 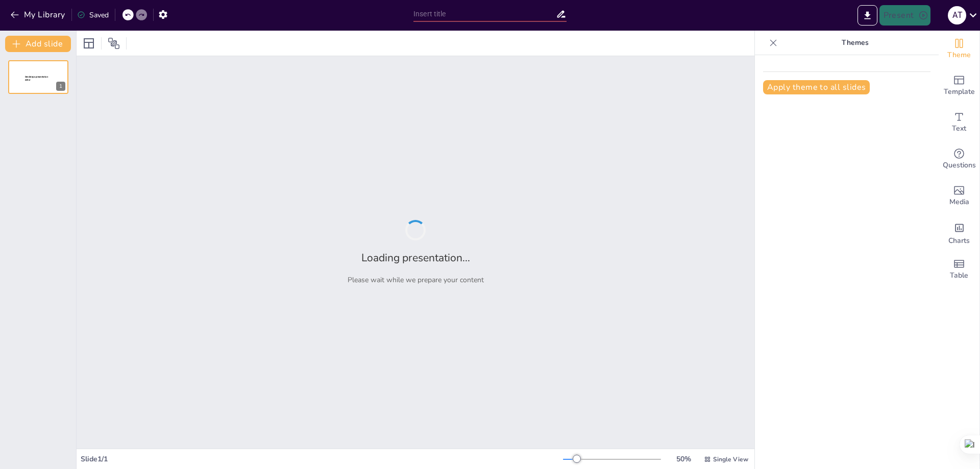 What do you see at coordinates (959, 165) in the screenshot?
I see `span: Questions` at bounding box center [959, 165].